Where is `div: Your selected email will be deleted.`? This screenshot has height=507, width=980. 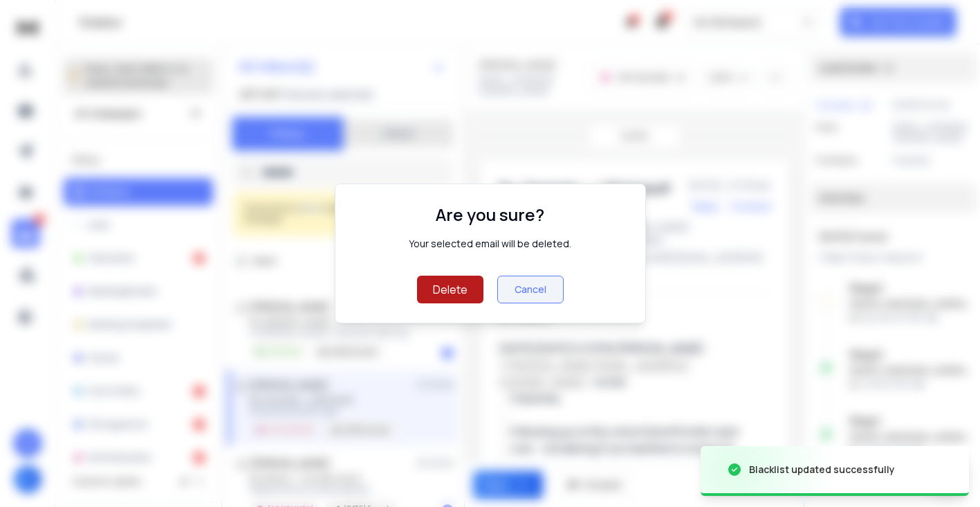 div: Your selected email will be deleted. is located at coordinates (490, 243).